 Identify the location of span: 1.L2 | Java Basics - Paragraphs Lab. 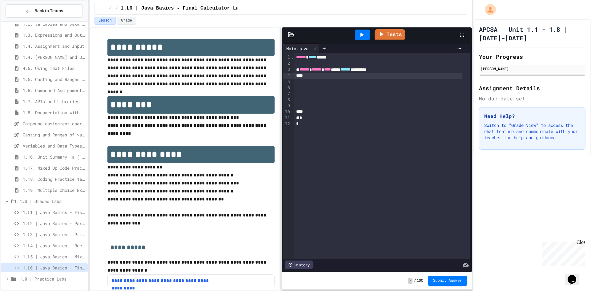
(54, 223).